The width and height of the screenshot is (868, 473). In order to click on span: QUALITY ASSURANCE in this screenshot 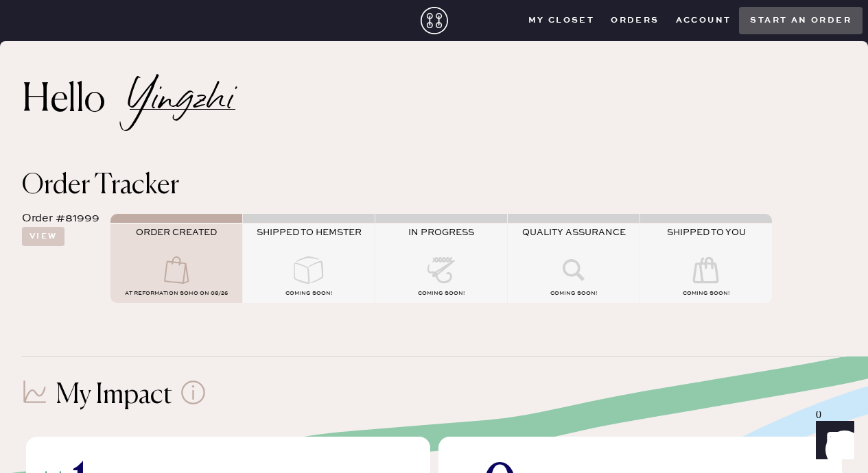, I will do `click(573, 232)`.